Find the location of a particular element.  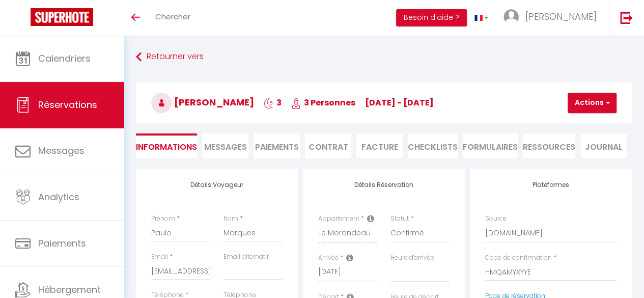

label: Nom is located at coordinates (231, 218).